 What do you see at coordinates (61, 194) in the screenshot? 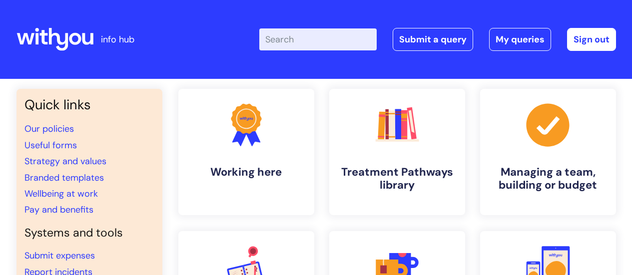
I see `a: Wellbeing at work` at bounding box center [61, 194].